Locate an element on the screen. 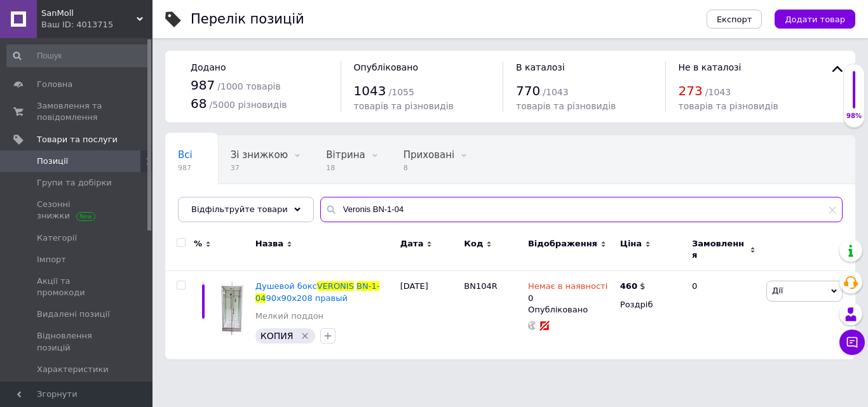 Image resolution: width=868 pixels, height=407 pixels. span: Відфільтруйте товари is located at coordinates (240, 209).